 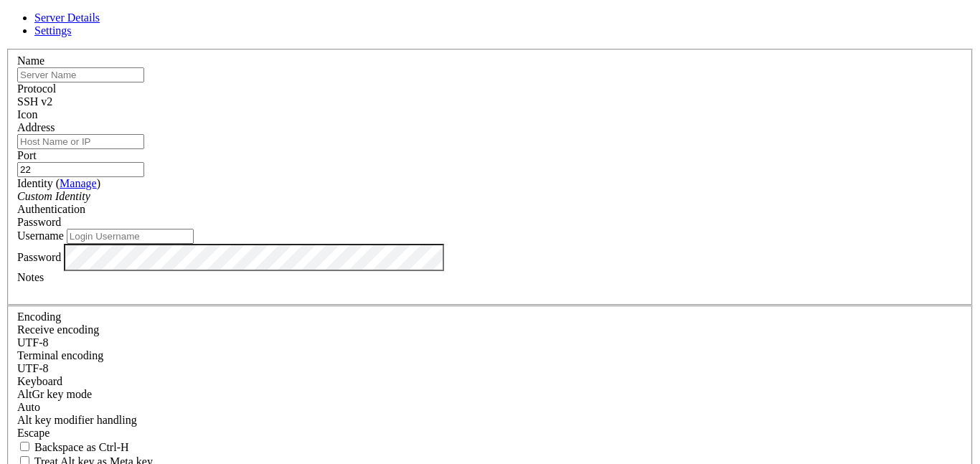 What do you see at coordinates (39, 381) in the screenshot?
I see `label: Keyboard` at bounding box center [39, 381].